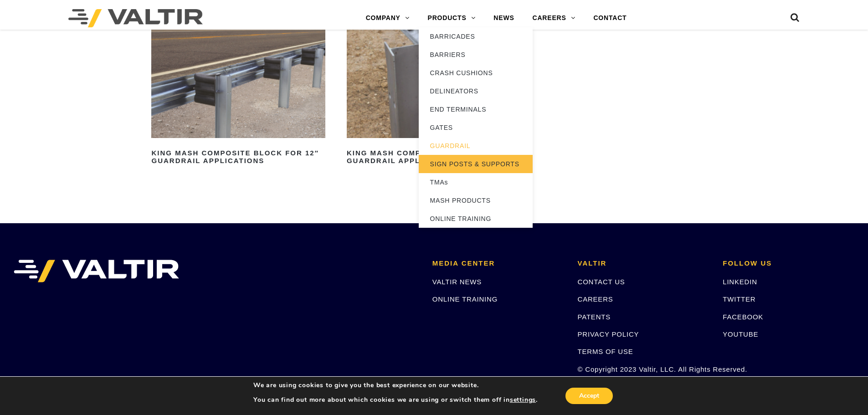 The width and height of the screenshot is (868, 415). I want to click on h2: MEDIA CENTER, so click(498, 264).